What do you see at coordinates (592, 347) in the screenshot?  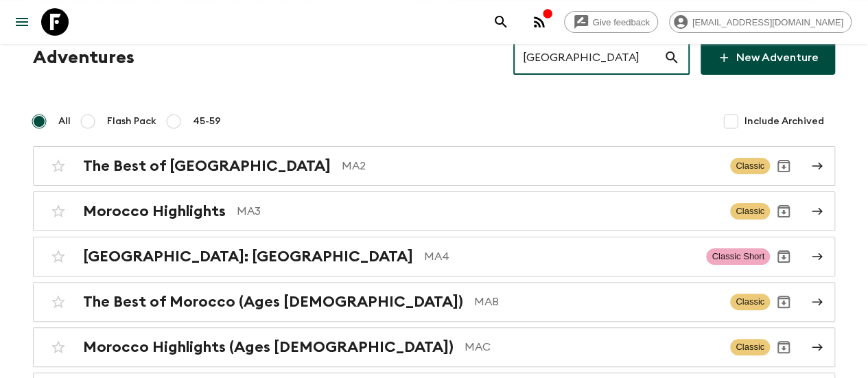 I see `p: MAC` at bounding box center [592, 347].